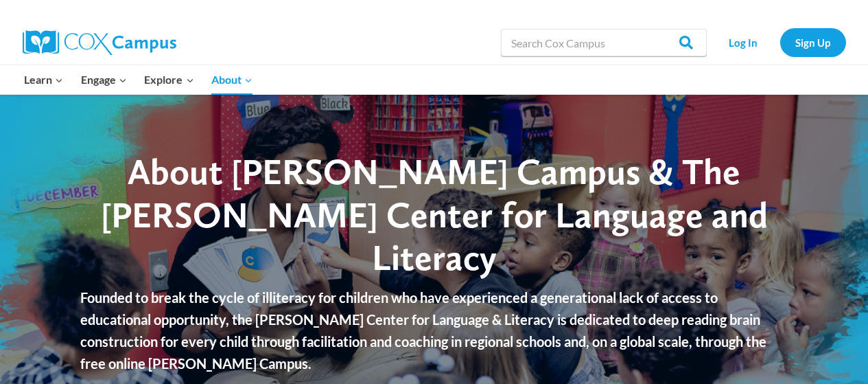 The image size is (868, 384). I want to click on nav: Primary Navigation, so click(139, 80).